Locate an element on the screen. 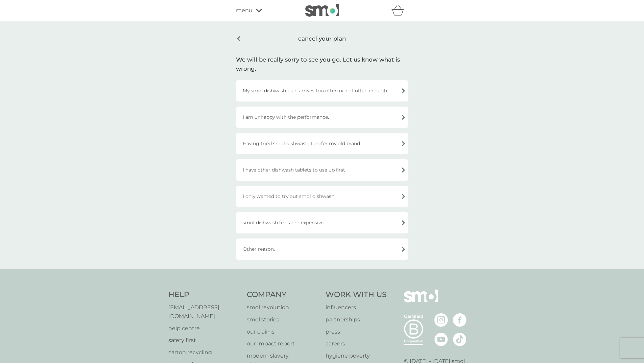 The width and height of the screenshot is (644, 363). p: safety first is located at coordinates (204, 341).